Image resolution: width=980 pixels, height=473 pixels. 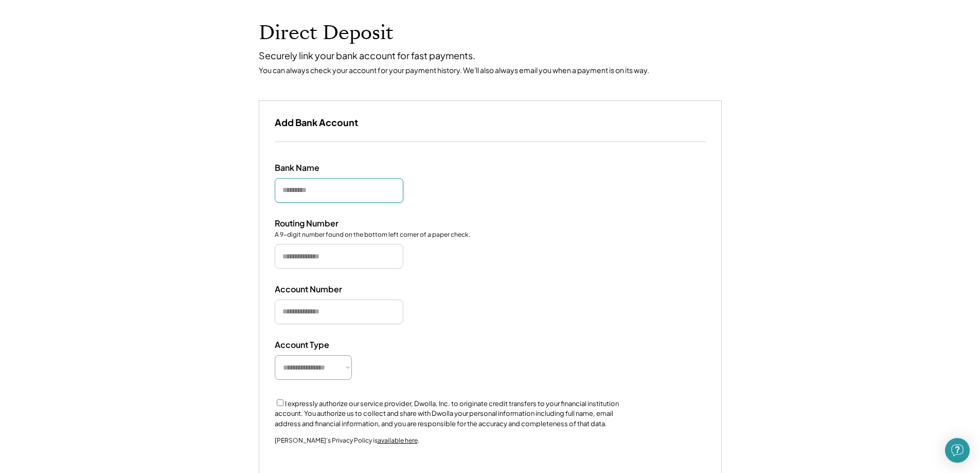 What do you see at coordinates (326, 168) in the screenshot?
I see `div: Bank Name` at bounding box center [326, 168].